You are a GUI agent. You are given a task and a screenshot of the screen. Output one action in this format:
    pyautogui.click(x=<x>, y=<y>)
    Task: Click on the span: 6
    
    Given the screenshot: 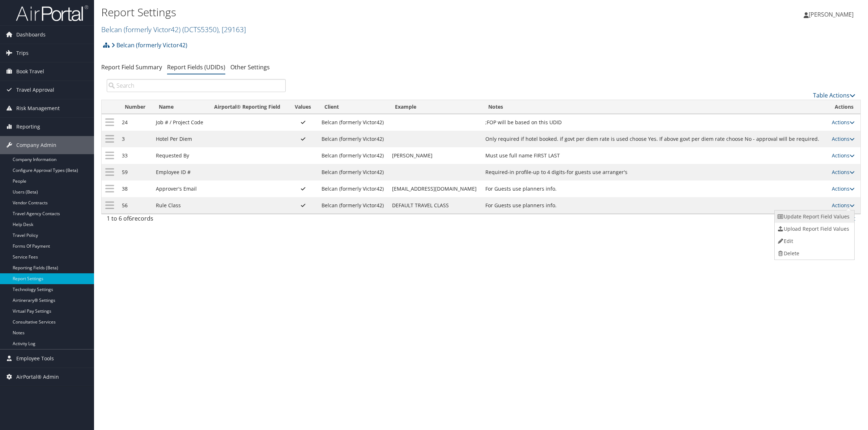 What is the action you would take?
    pyautogui.click(x=130, y=218)
    